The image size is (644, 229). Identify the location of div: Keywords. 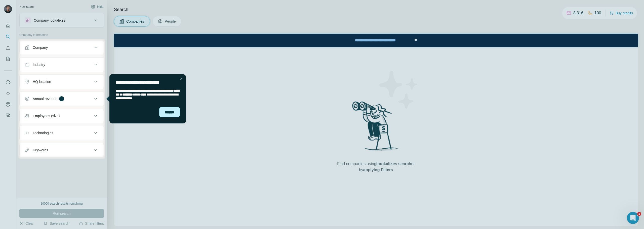
(40, 150).